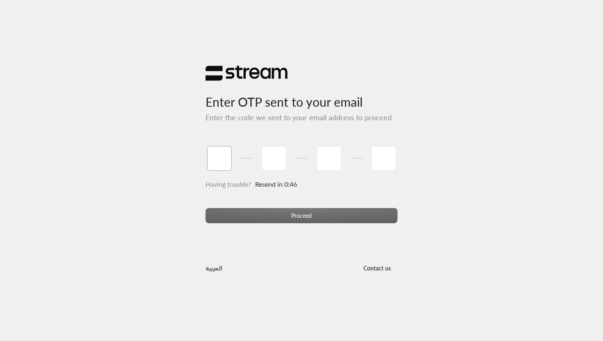  I want to click on span: Having trouble?, so click(228, 184).